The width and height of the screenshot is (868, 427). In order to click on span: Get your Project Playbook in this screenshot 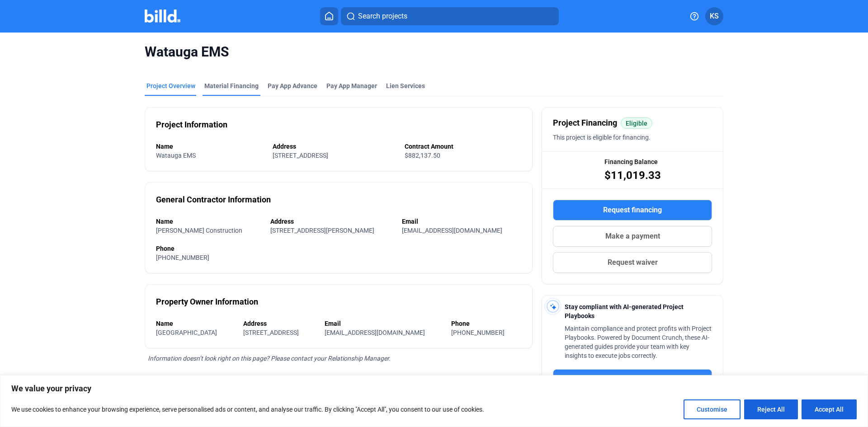, I will do `click(633, 380)`.